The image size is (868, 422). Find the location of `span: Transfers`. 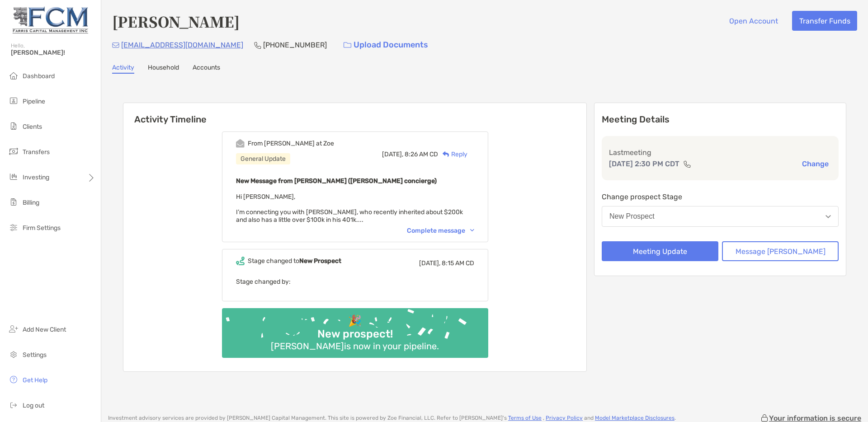

span: Transfers is located at coordinates (36, 152).